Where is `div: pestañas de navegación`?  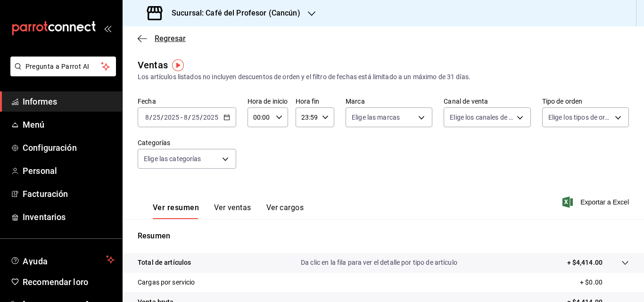 div: pestañas de navegación is located at coordinates (228, 211).